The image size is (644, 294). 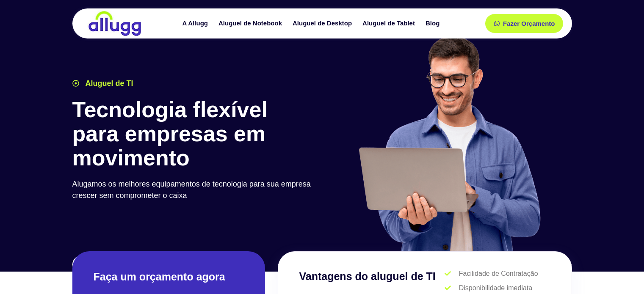 I want to click on a: Blog, so click(x=433, y=23).